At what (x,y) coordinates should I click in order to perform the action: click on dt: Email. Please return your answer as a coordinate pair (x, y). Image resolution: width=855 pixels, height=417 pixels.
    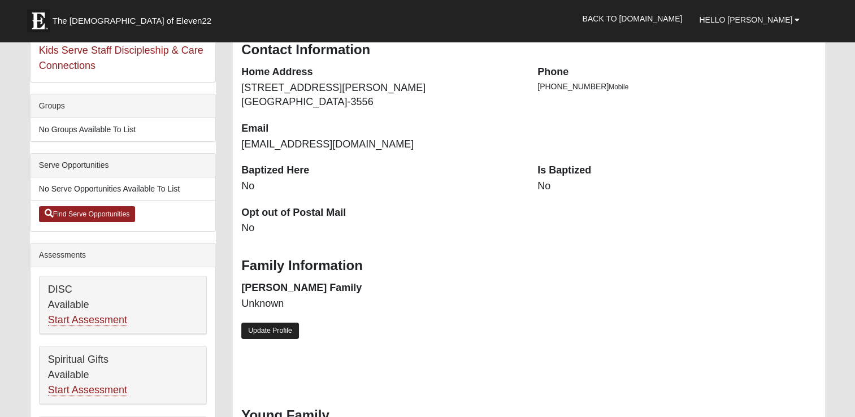
    Looking at the image, I should click on (381, 129).